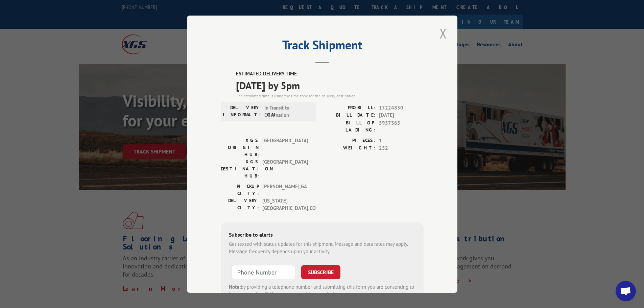 The height and width of the screenshot is (308, 644). Describe the element at coordinates (349, 108) in the screenshot. I see `label: PROBILL:` at that location.